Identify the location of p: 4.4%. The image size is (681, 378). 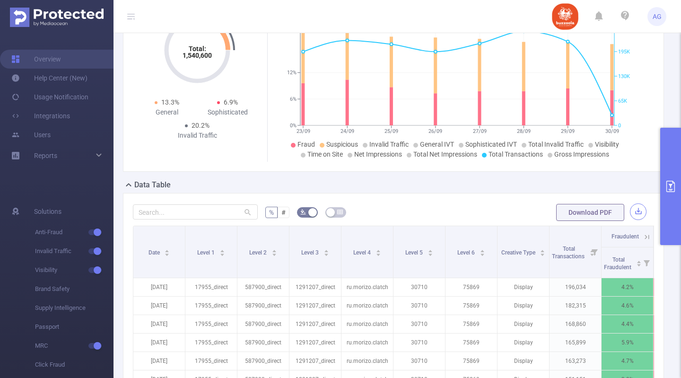
(627, 324).